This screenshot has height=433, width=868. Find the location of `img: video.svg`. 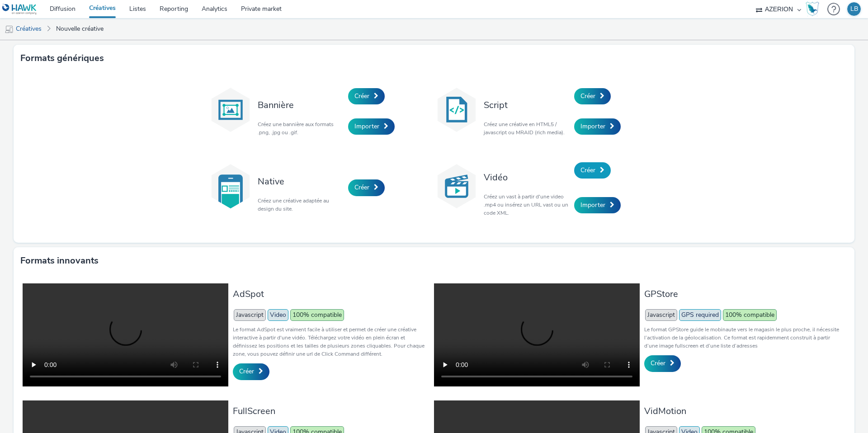

img: video.svg is located at coordinates (457, 186).